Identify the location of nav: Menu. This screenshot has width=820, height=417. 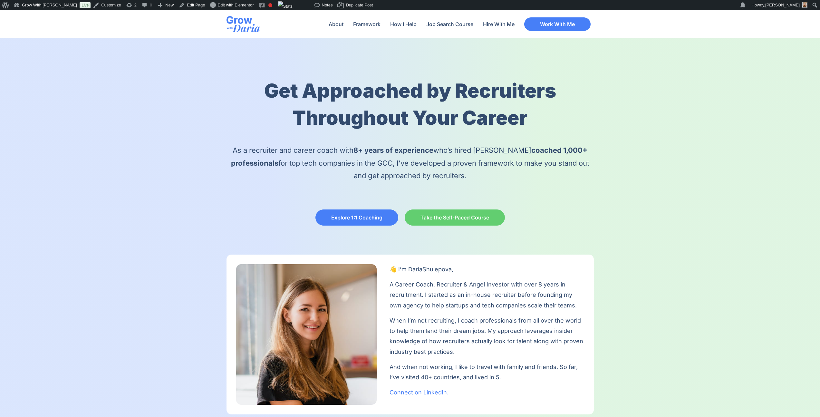
(421, 24).